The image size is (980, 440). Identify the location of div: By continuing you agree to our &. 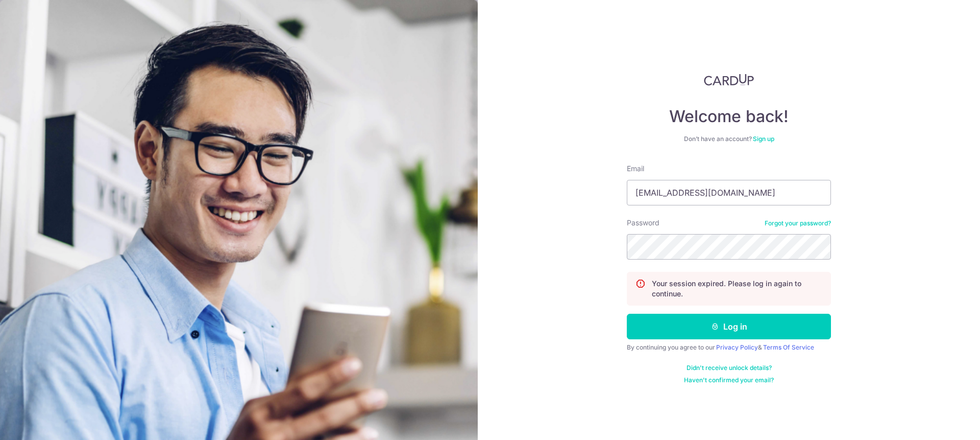
(729, 347).